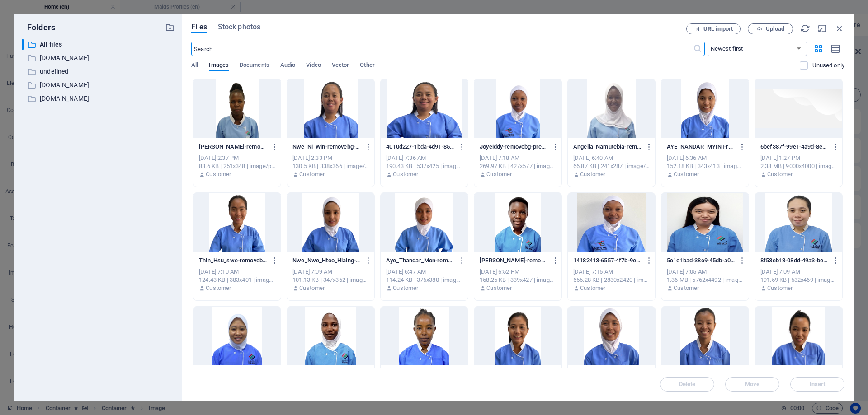  What do you see at coordinates (313, 66) in the screenshot?
I see `span: Video` at bounding box center [313, 66].